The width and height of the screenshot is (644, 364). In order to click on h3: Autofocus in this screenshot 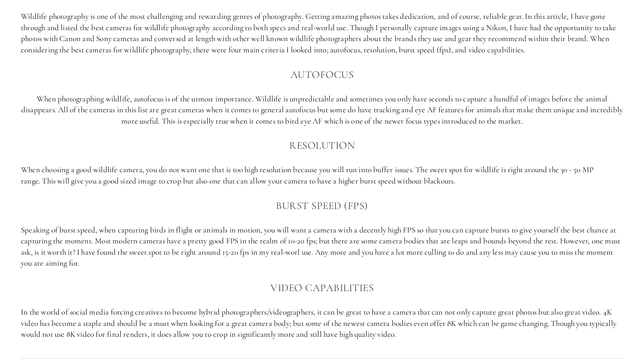, I will do `click(322, 74)`.